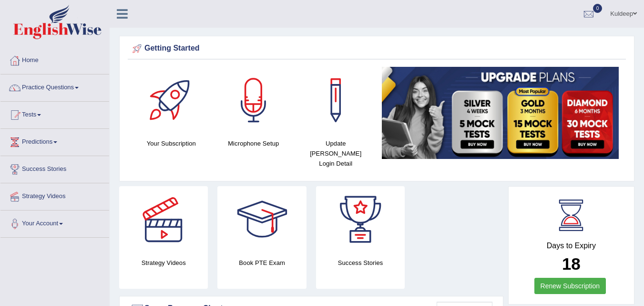 The height and width of the screenshot is (306, 644). What do you see at coordinates (55, 86) in the screenshot?
I see `a: Practice Questions` at bounding box center [55, 86].